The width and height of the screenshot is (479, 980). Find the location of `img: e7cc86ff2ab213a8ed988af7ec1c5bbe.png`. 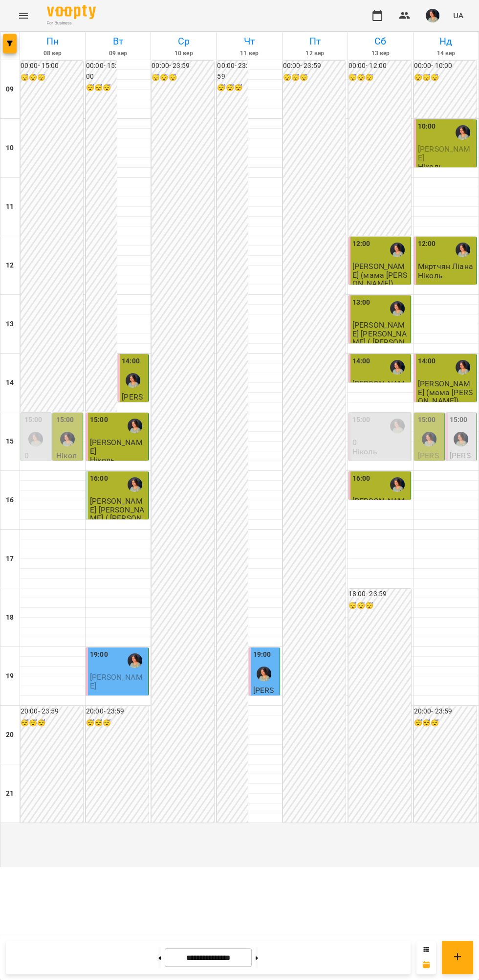

img: e7cc86ff2ab213a8ed988af7ec1c5bbe.png is located at coordinates (433, 16).